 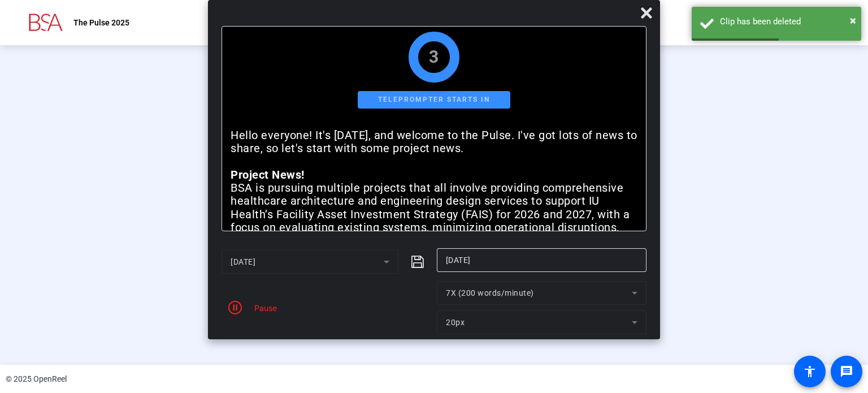 I want to click on input: Title, so click(x=541, y=260).